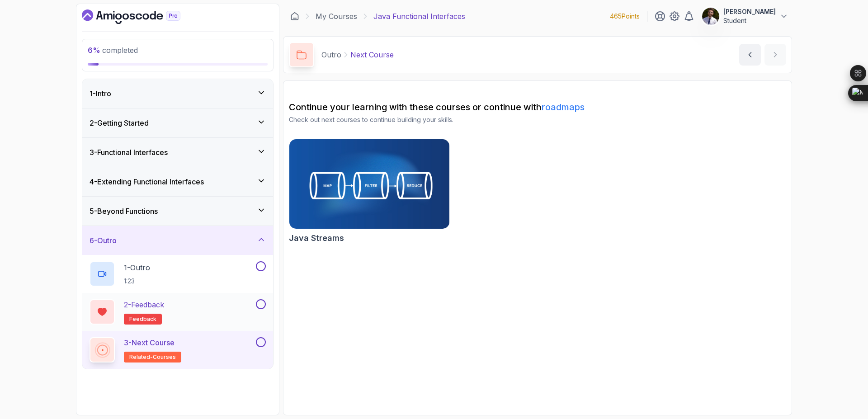  What do you see at coordinates (178, 182) in the screenshot?
I see `button: 4-Extending Functional Interfaces` at bounding box center [178, 182].